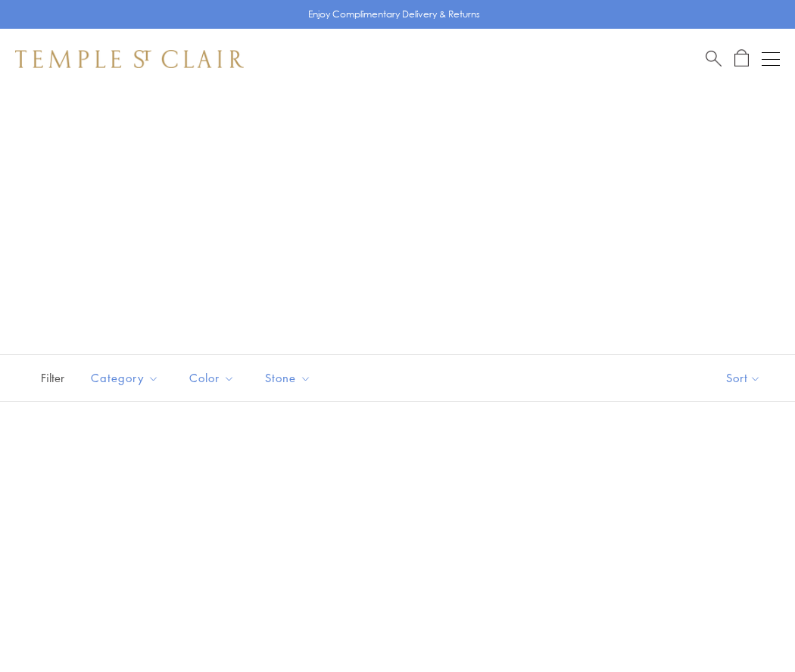  I want to click on button: Open navigation, so click(771, 59).